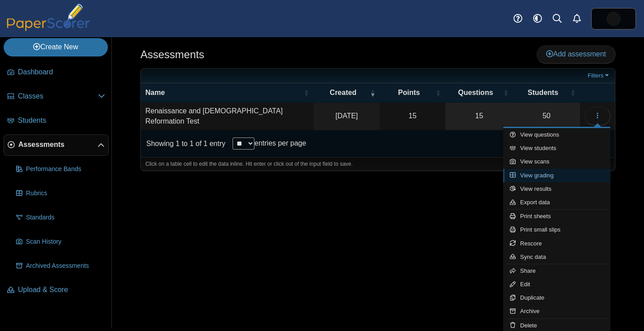 The width and height of the screenshot is (644, 331). I want to click on a: Rubrics, so click(61, 193).